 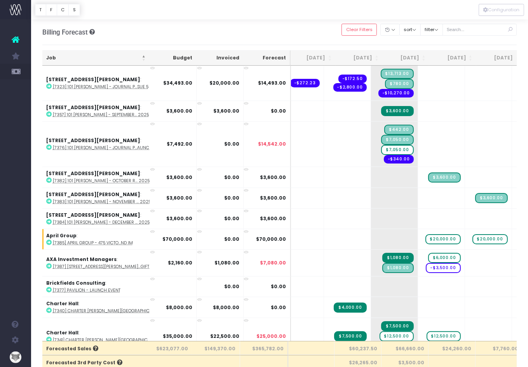 What do you see at coordinates (76, 283) in the screenshot?
I see `strong: Brickfields Consulting` at bounding box center [76, 283].